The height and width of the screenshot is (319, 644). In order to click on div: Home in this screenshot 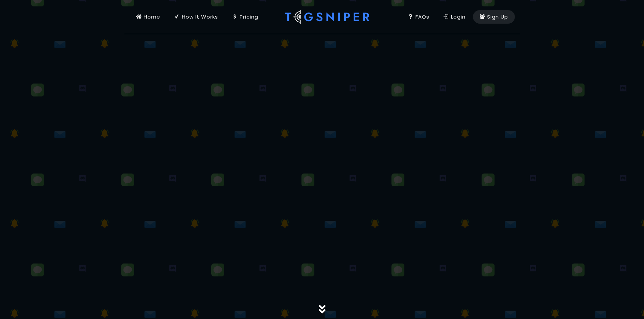, I will do `click(148, 17)`.